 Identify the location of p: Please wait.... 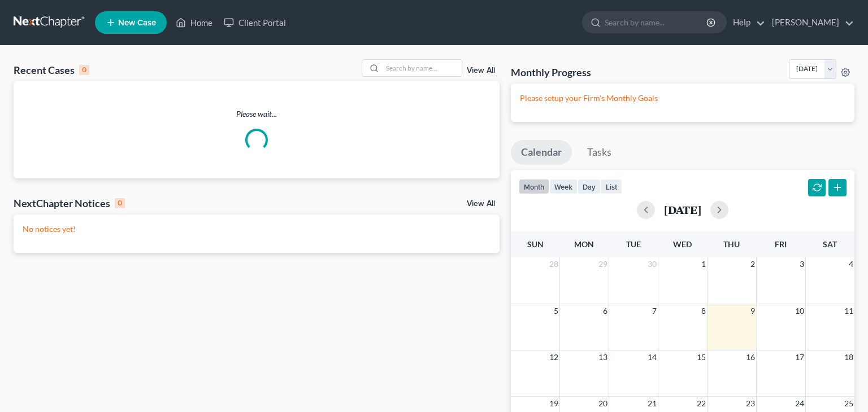
(256, 114).